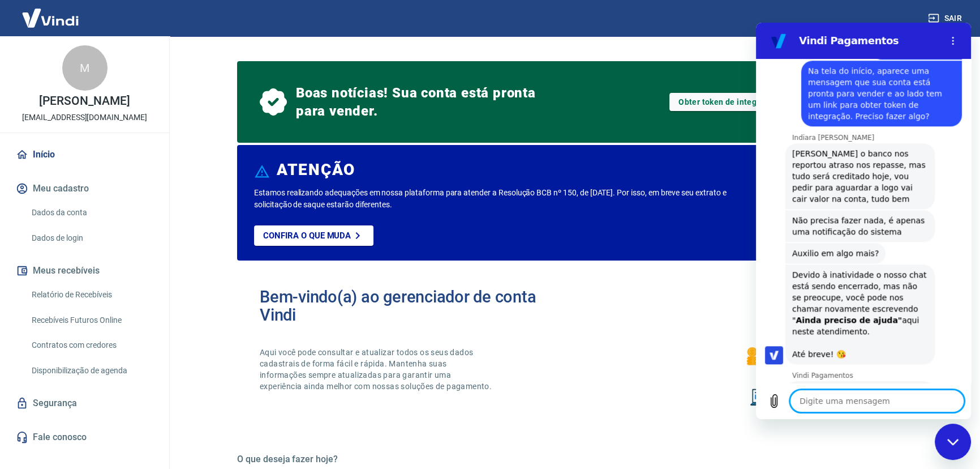  Describe the element at coordinates (85, 68) in the screenshot. I see `div: M` at that location.